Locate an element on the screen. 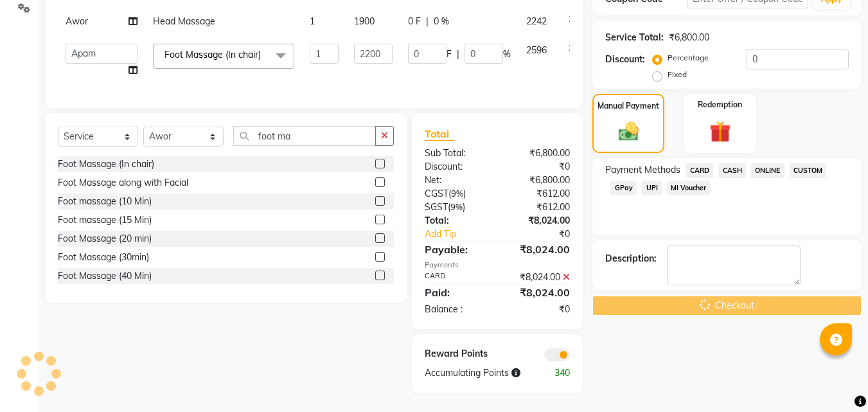  div: CARD is located at coordinates (456, 277).